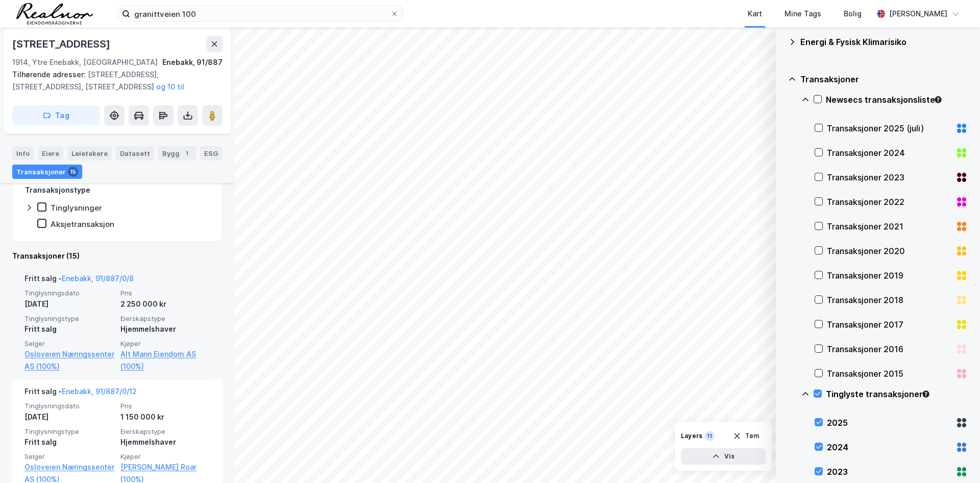 This screenshot has height=483, width=980. Describe the element at coordinates (50, 153) in the screenshot. I see `div: Eiere` at that location.